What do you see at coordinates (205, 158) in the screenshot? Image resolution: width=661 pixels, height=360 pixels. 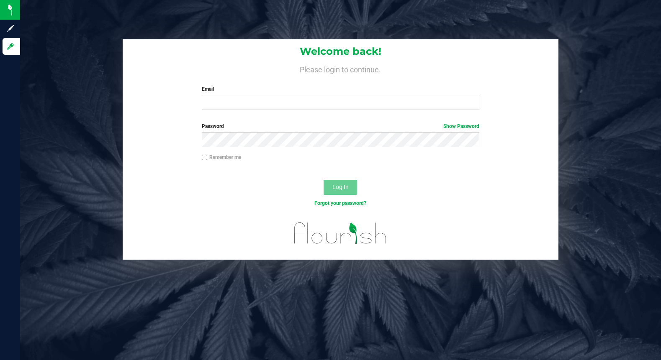 I see `input: Remember me` at bounding box center [205, 158].